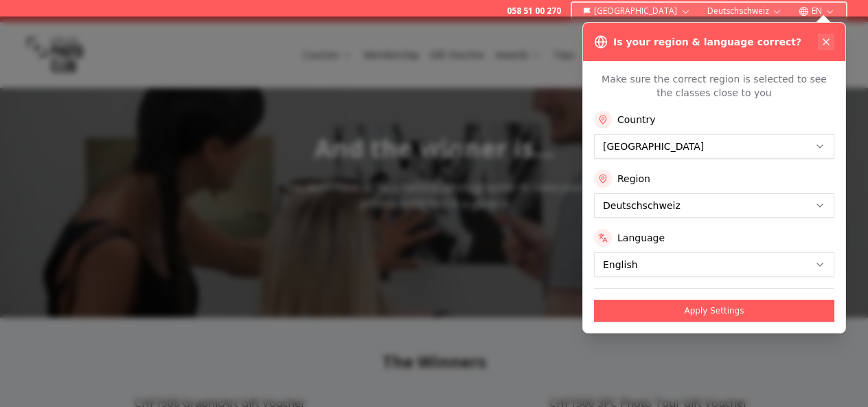 Image resolution: width=868 pixels, height=407 pixels. I want to click on button: Apply Settings, so click(714, 311).